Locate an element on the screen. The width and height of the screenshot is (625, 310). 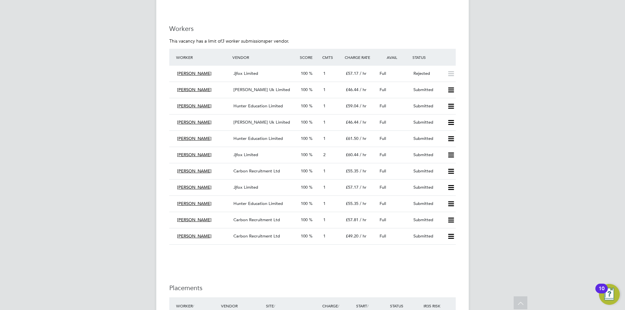
div: Vendor is located at coordinates (264, 57).